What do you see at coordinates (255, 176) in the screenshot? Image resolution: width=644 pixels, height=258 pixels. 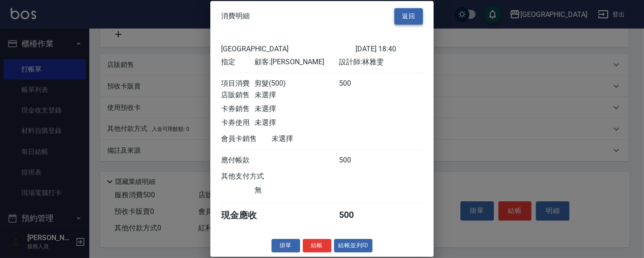 I see `div: 其他支付方式` at bounding box center [255, 176].